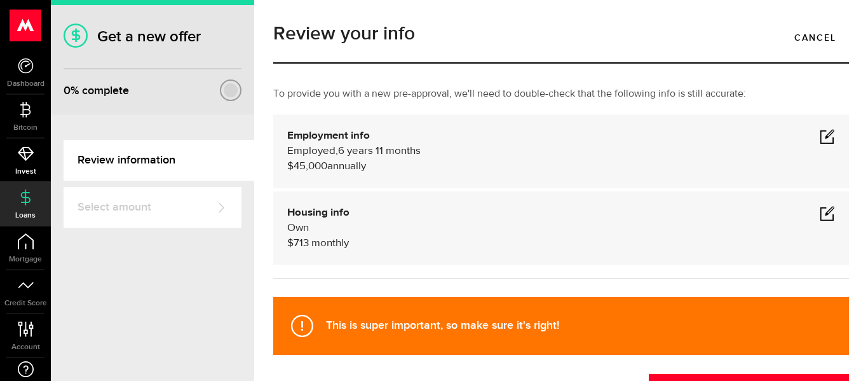  What do you see at coordinates (307, 166) in the screenshot?
I see `span: $45,000` at bounding box center [307, 166].